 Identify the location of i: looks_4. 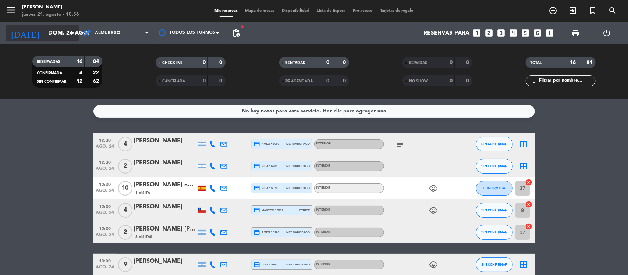
(513, 33).